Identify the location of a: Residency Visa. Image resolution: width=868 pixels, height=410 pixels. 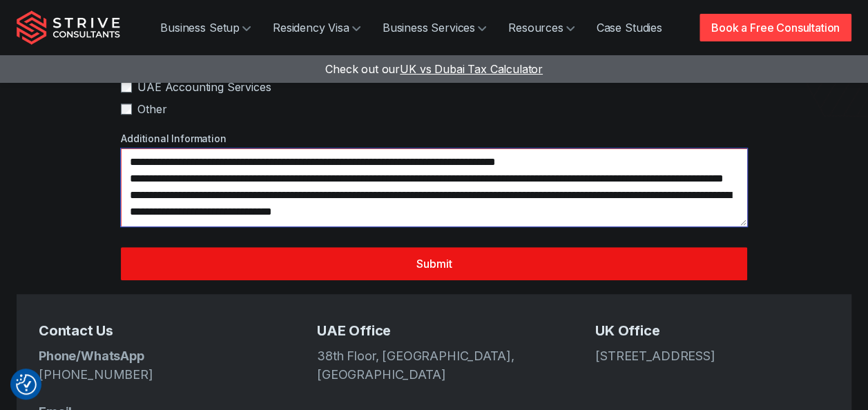
(316, 27).